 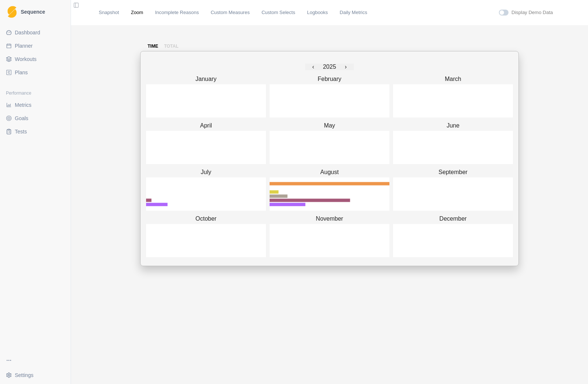 I want to click on button: October 2025, so click(x=206, y=238).